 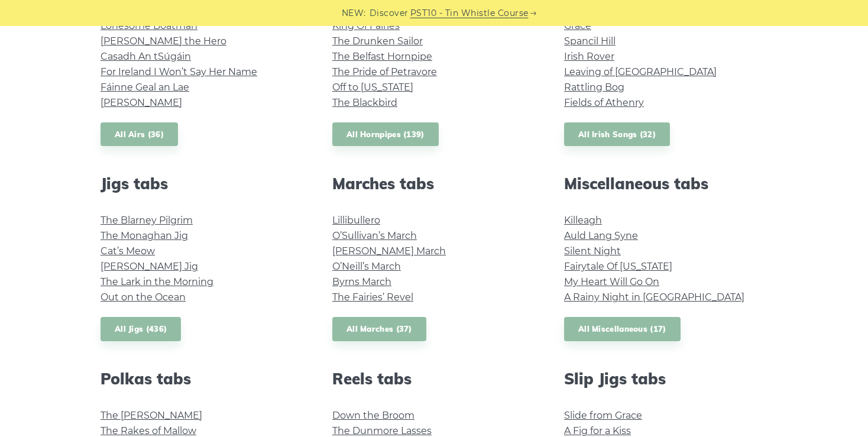 I want to click on h2: Miscellaneous tabs, so click(x=666, y=183).